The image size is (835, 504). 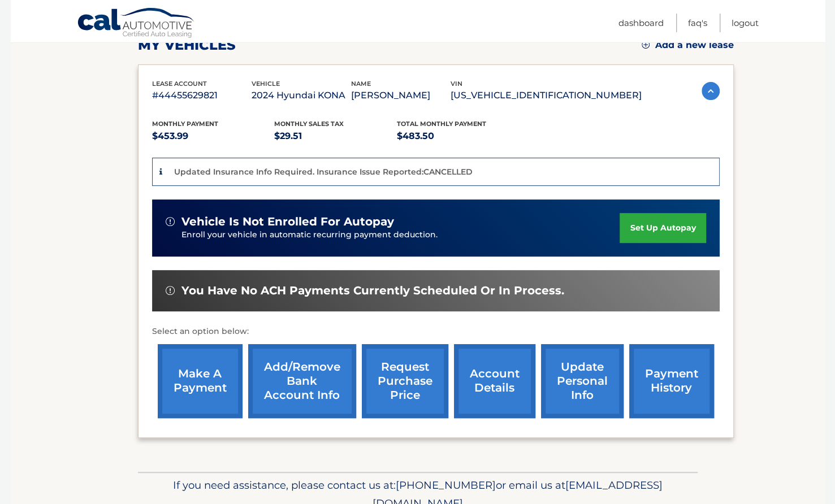 What do you see at coordinates (336, 136) in the screenshot?
I see `p: $29.51` at bounding box center [336, 136].